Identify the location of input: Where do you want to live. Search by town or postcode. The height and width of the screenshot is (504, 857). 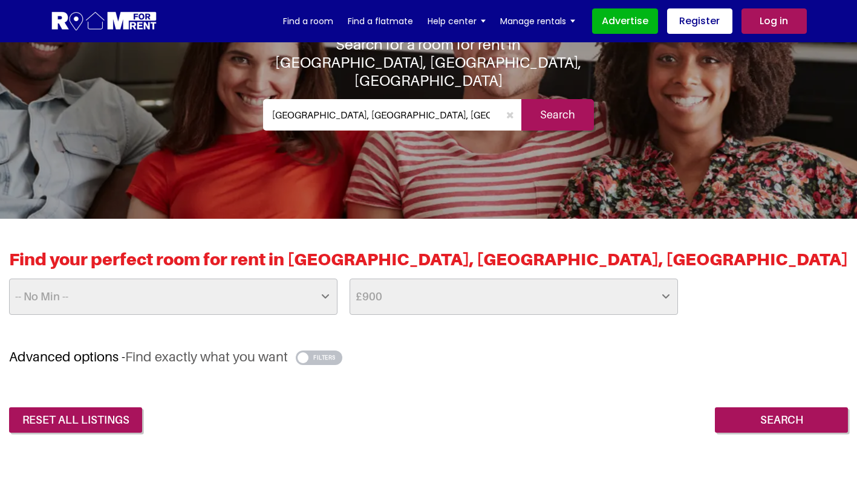
(381, 115).